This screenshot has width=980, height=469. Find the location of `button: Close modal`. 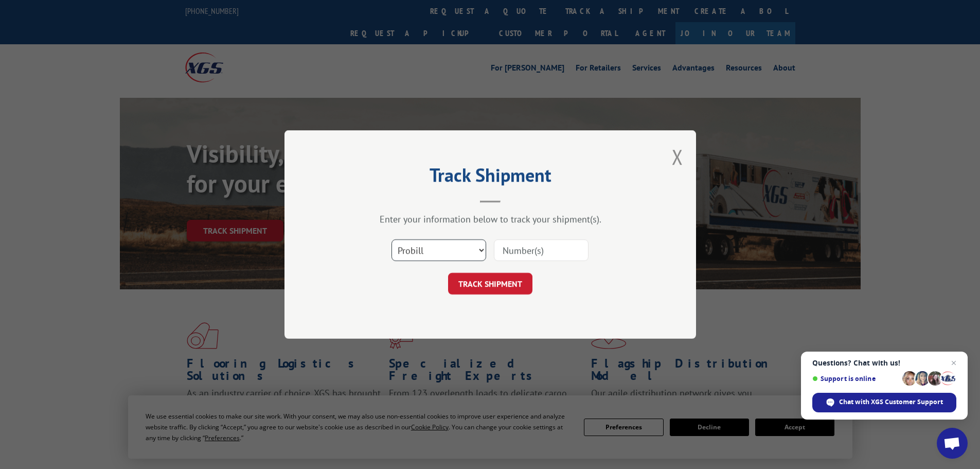

button: Close modal is located at coordinates (678, 156).